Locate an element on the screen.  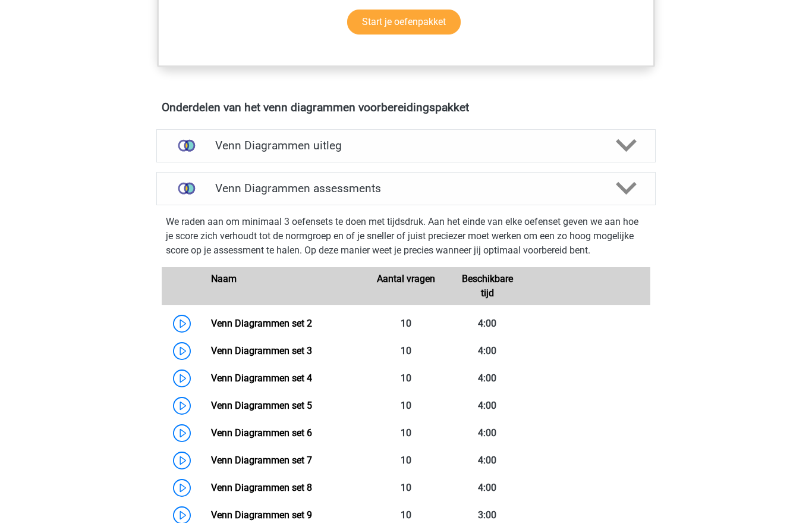
a: Venn Diagrammen set 4 is located at coordinates (261, 377).